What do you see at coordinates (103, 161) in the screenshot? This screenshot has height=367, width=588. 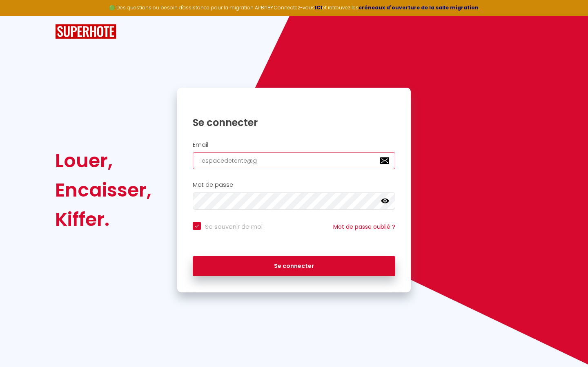 I see `div: Louer,` at bounding box center [103, 161].